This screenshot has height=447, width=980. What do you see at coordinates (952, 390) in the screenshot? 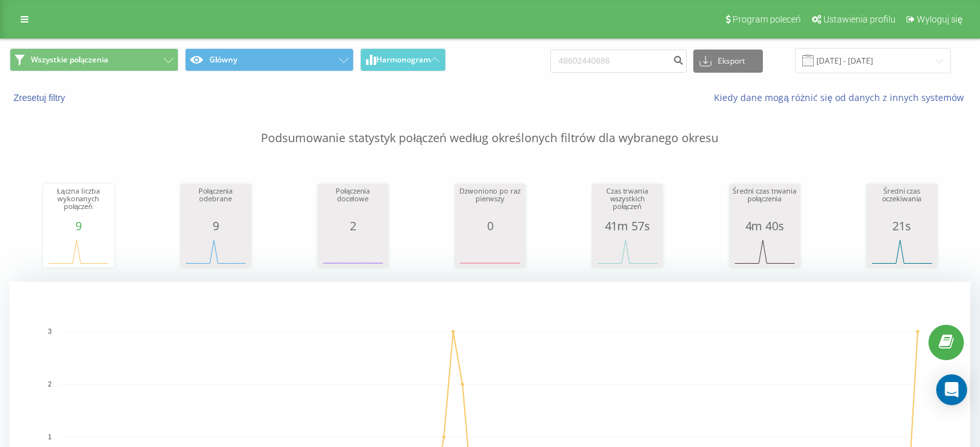
I see `div: Open Intercom Messenger` at bounding box center [952, 390].